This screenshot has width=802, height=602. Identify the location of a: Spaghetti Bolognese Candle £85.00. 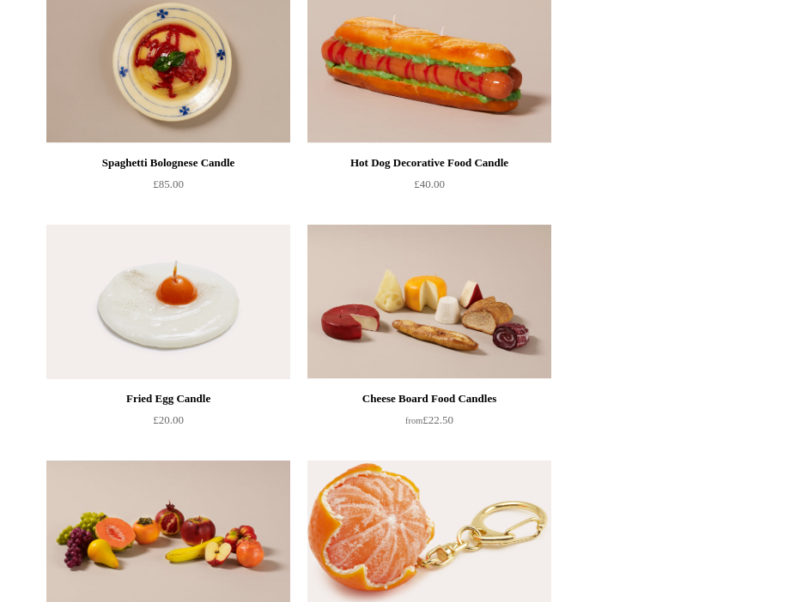
(168, 188).